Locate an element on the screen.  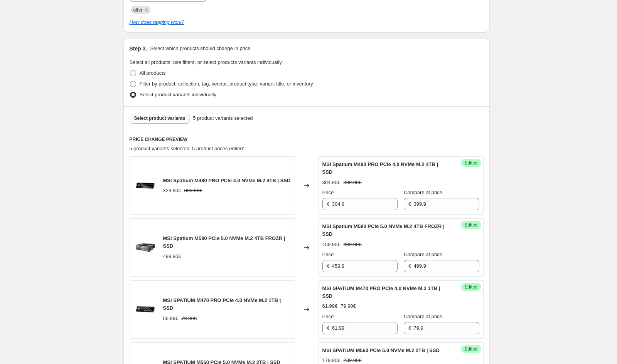
h2: Step 3. is located at coordinates (139, 48).